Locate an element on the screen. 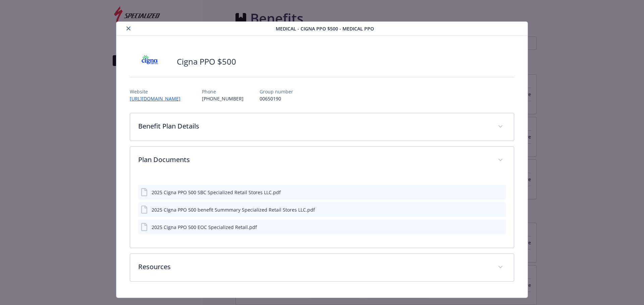  img: CIGNA is located at coordinates (150, 62).